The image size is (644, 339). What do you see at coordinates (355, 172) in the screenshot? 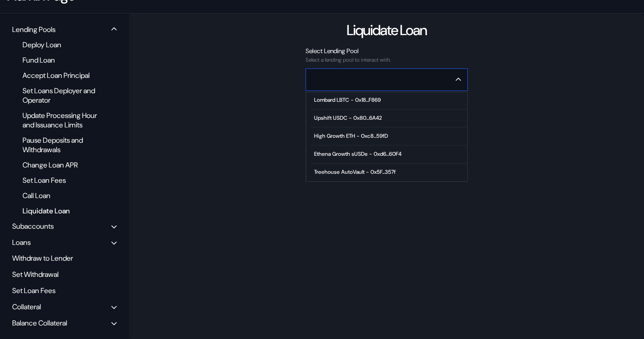
I see `div: Treehouse AutoVault - 0x5F...357f` at bounding box center [355, 172].